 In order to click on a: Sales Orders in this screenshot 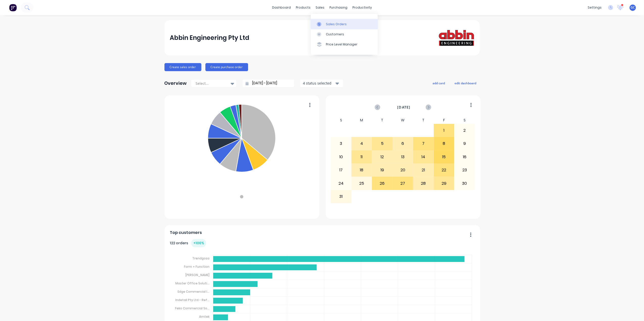, I will do `click(344, 24)`.